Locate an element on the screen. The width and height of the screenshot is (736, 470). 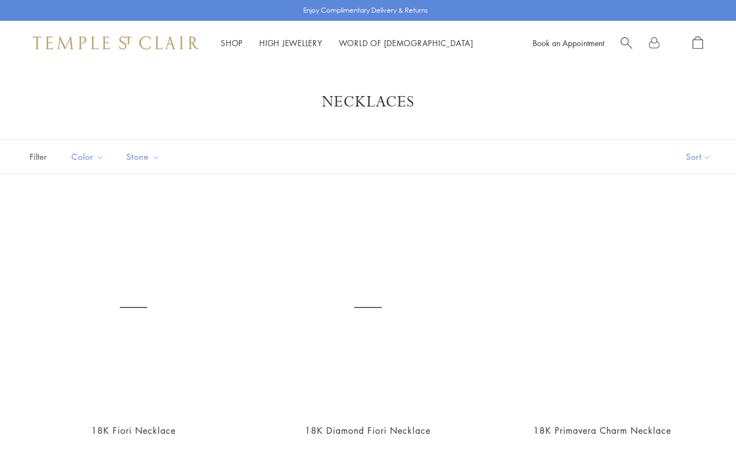
a: Book an Appointment is located at coordinates (568, 43).